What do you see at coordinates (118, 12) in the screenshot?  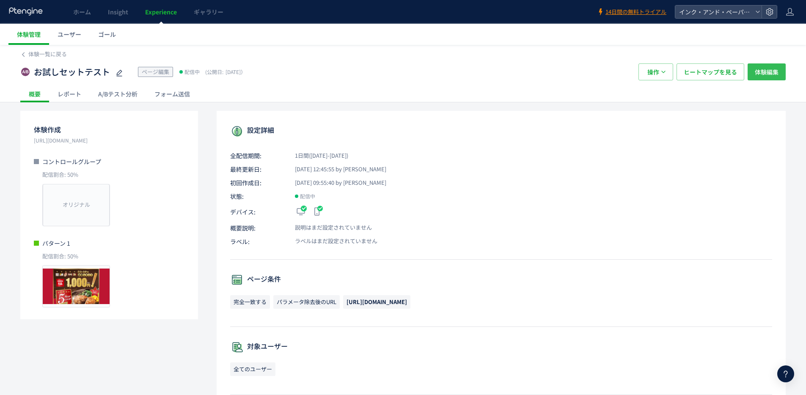 I see `span: Insight` at bounding box center [118, 12].